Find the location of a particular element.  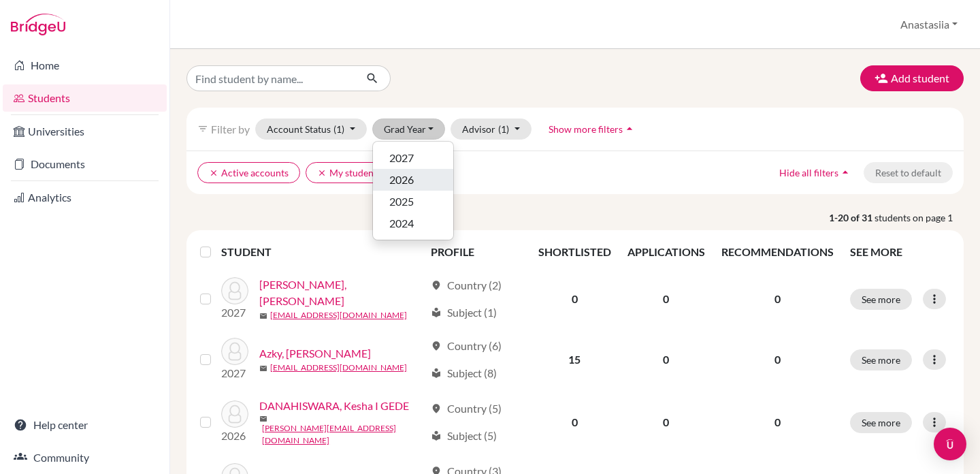

div: Subject (8) is located at coordinates (463, 373).